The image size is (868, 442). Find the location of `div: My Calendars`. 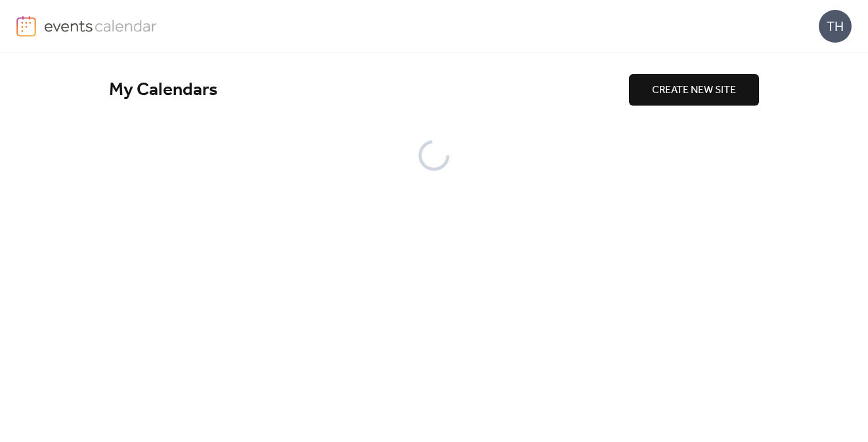

div: My Calendars is located at coordinates (369, 90).